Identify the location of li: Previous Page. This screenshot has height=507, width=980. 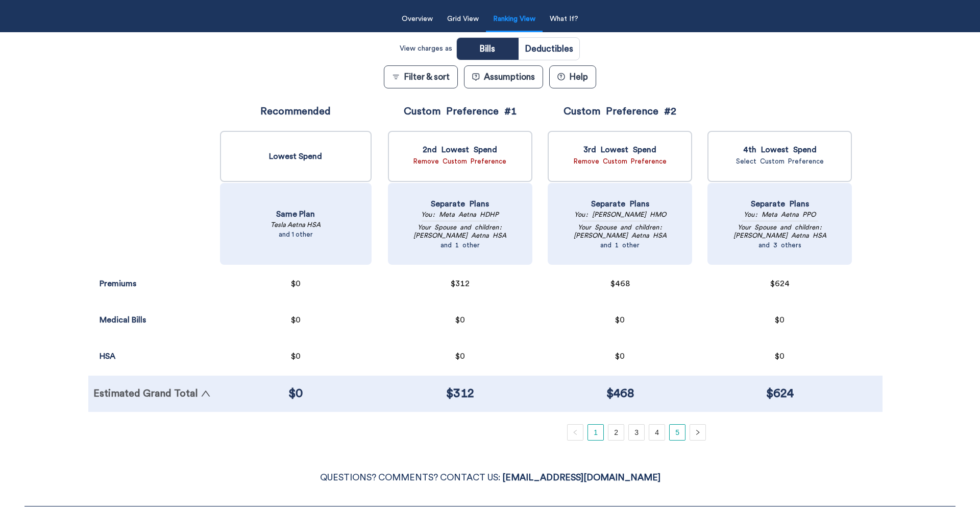
(575, 432).